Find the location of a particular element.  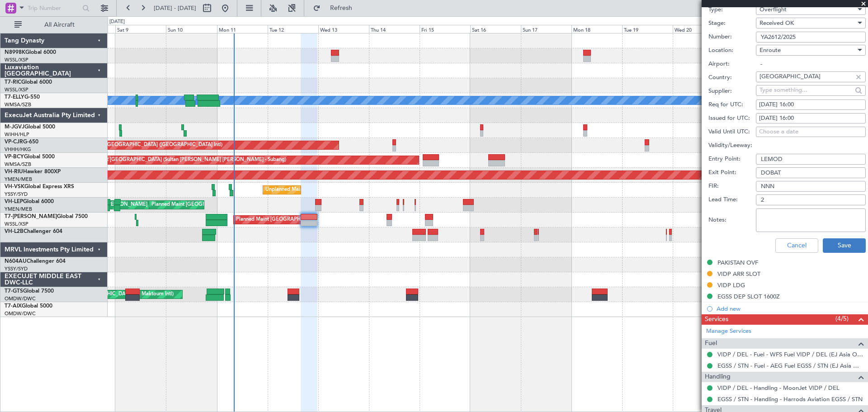

a: VH-LEPGlobal 6000 is located at coordinates (29, 201).